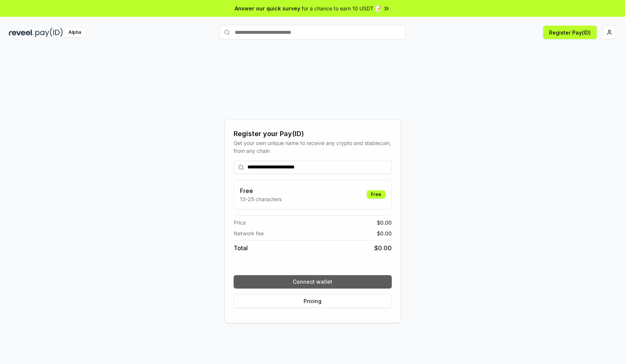 The image size is (625, 364). I want to click on button: Register Pay(ID), so click(570, 33).